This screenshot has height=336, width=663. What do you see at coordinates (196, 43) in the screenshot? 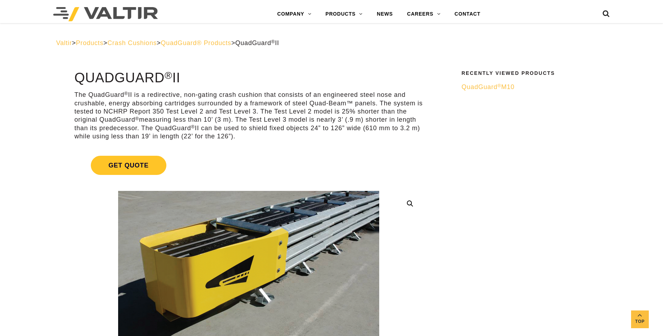
I see `a: QuadGuard® Products` at bounding box center [196, 43].